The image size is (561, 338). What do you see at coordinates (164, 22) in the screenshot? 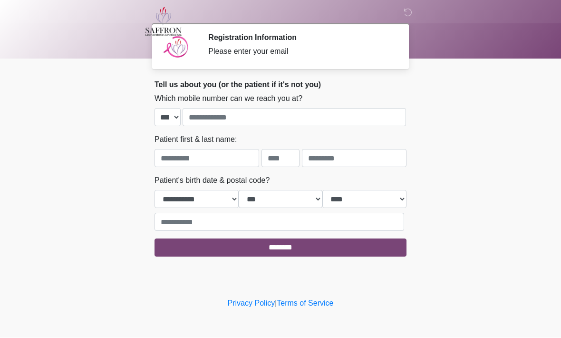
I see `img: Saffron Laser Aesthetics and Medical Spa Logo` at bounding box center [164, 22].